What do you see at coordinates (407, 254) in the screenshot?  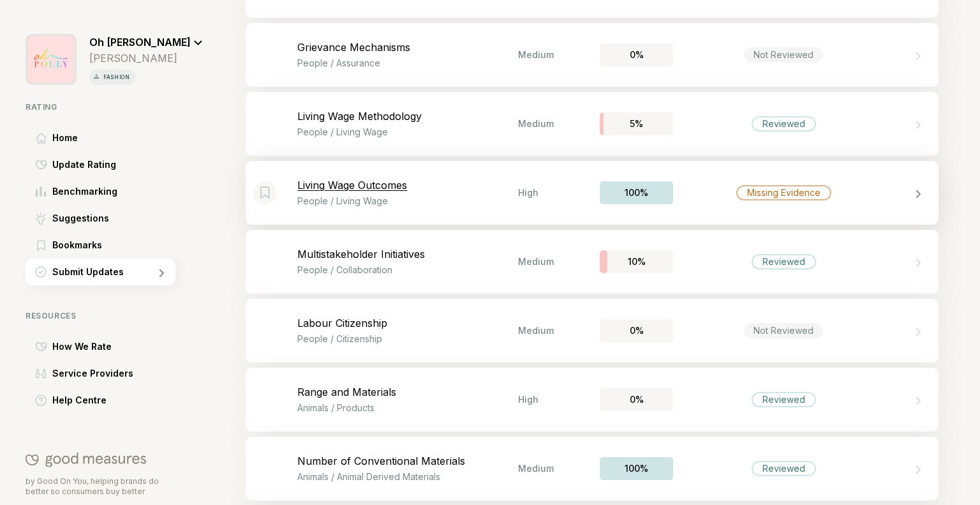 I see `p: Multistakeholder Initiatives` at bounding box center [407, 254].